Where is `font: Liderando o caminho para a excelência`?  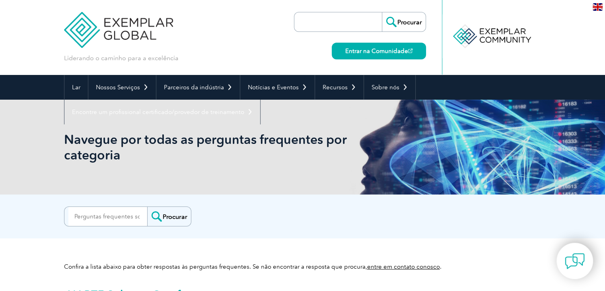 font: Liderando o caminho para a excelência is located at coordinates (121, 58).